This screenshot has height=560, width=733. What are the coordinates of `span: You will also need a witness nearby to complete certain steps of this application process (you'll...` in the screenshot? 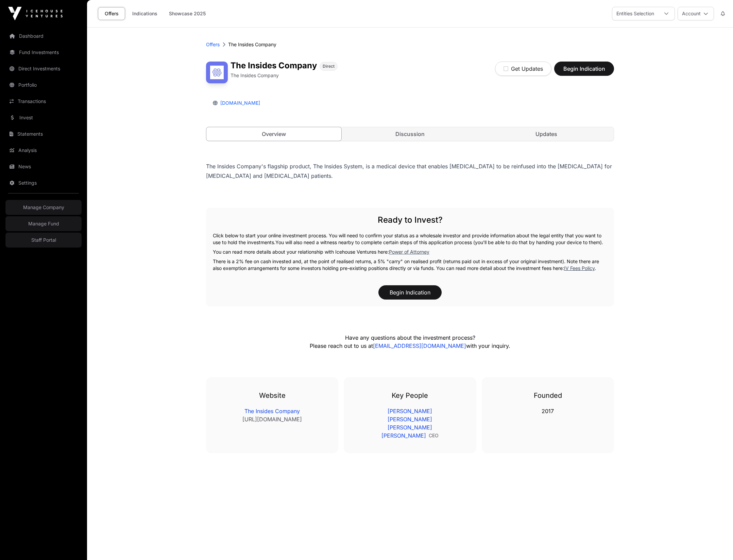 It's located at (439, 242).